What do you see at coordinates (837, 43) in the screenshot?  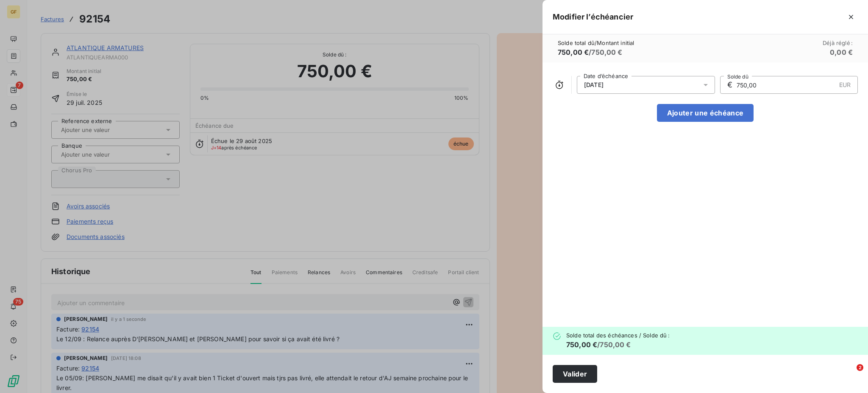 I see `span: Déjà réglé :` at bounding box center [837, 43].